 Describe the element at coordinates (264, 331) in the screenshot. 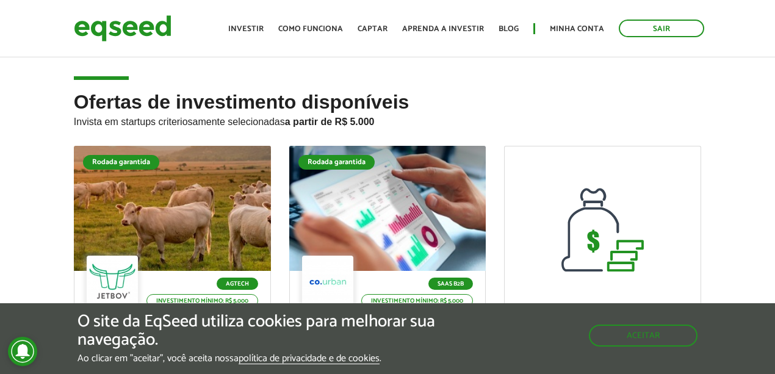

I see `h5: O site da EqSeed utiliza cookies para melhorar sua navegação.` at that location.